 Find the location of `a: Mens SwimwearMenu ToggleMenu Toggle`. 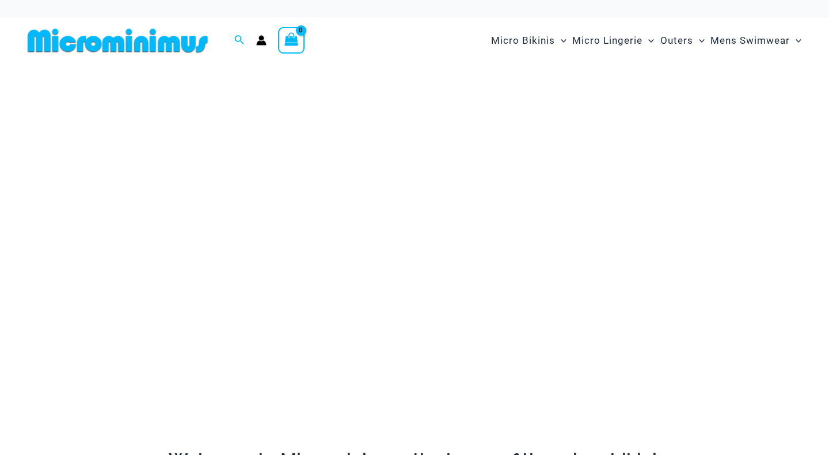

a: Mens SwimwearMenu ToggleMenu Toggle is located at coordinates (756, 40).